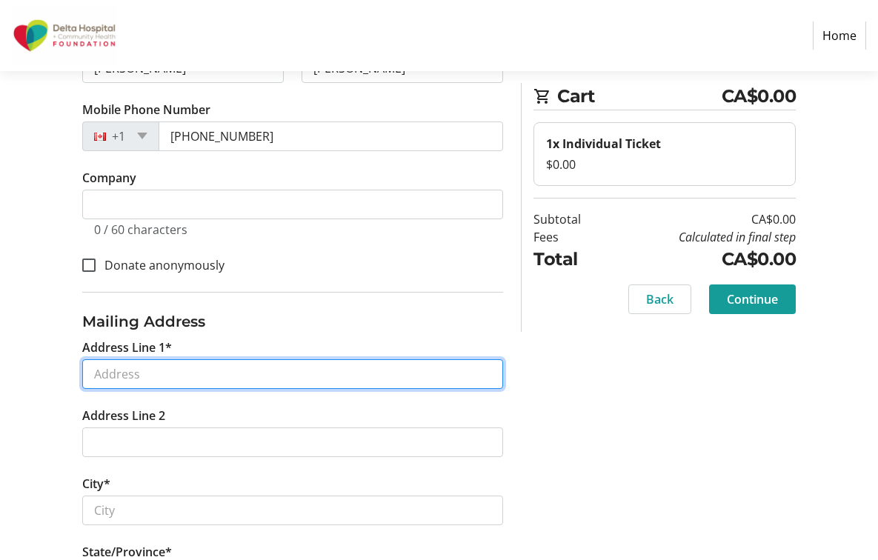 The width and height of the screenshot is (878, 560). Describe the element at coordinates (109, 178) in the screenshot. I see `label: Company` at that location.